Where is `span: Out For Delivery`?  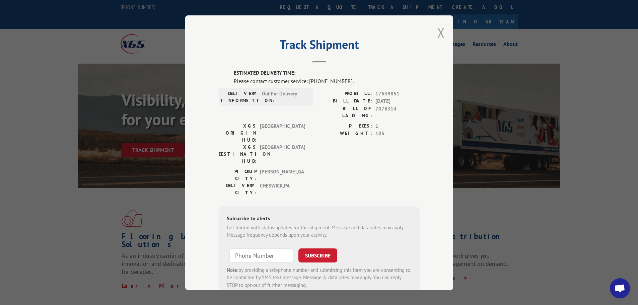
span: Out For Delivery is located at coordinates (284, 97).